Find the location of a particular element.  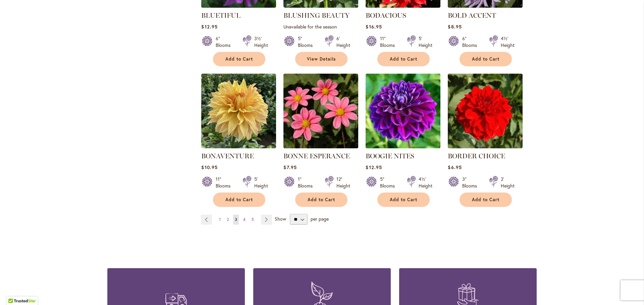

a: 2 is located at coordinates (227, 219).